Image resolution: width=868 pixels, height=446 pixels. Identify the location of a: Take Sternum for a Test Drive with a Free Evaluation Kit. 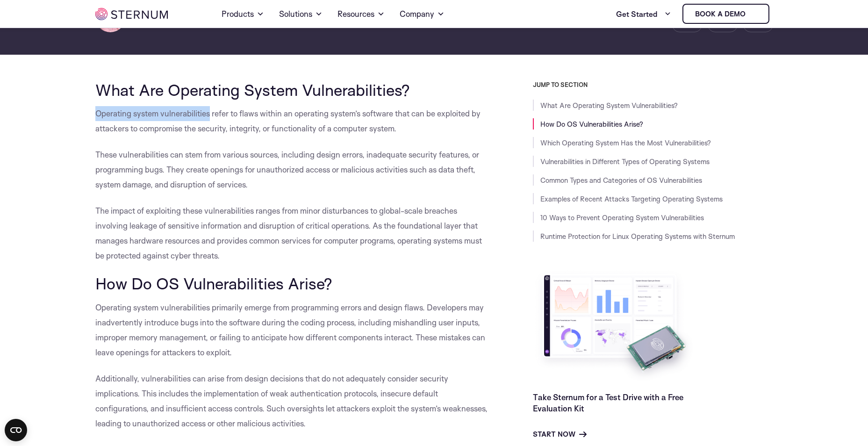
(608, 403).